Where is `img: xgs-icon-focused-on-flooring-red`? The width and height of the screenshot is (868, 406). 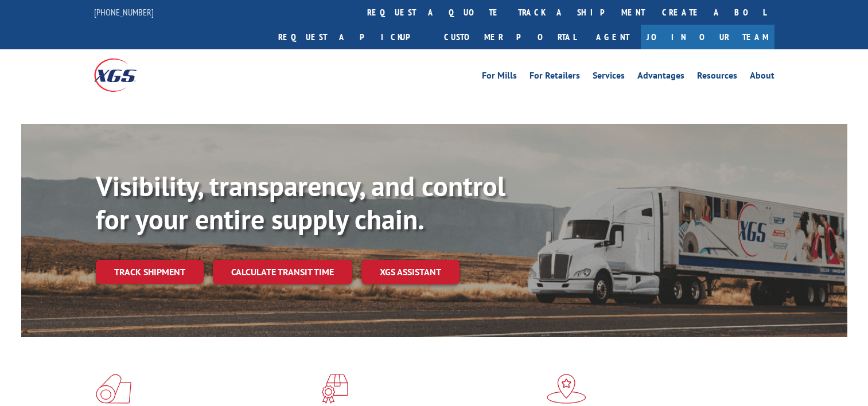 img: xgs-icon-focused-on-flooring-red is located at coordinates (334, 389).